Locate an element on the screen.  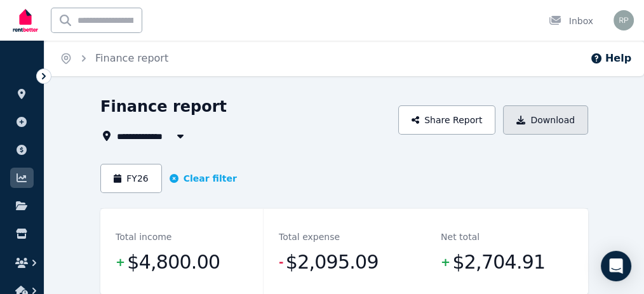
h1: Finance report is located at coordinates (163, 107).